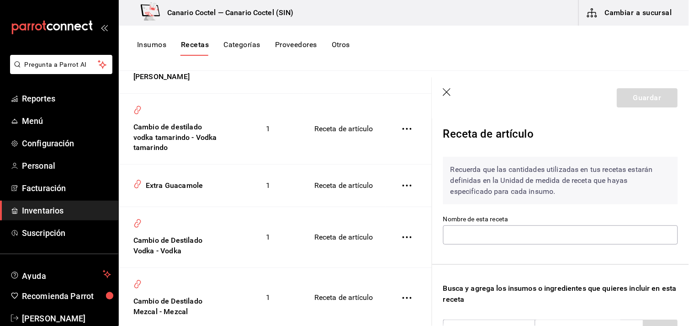 The height and width of the screenshot is (326, 689). I want to click on button: open_drawer_menu, so click(104, 27).